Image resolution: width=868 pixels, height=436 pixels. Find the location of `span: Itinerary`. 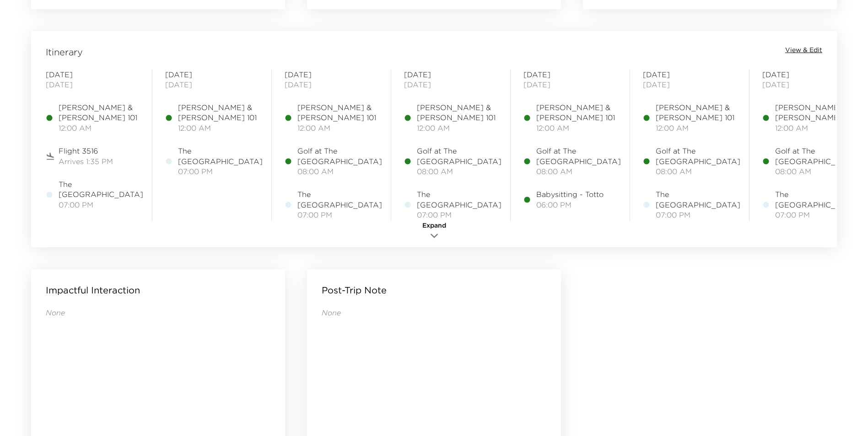

span: Itinerary is located at coordinates (64, 52).